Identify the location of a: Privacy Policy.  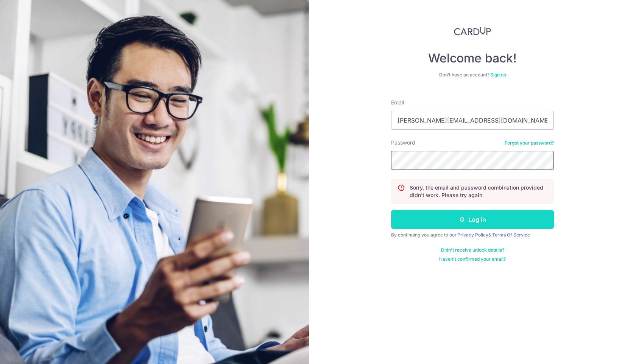
(473, 235).